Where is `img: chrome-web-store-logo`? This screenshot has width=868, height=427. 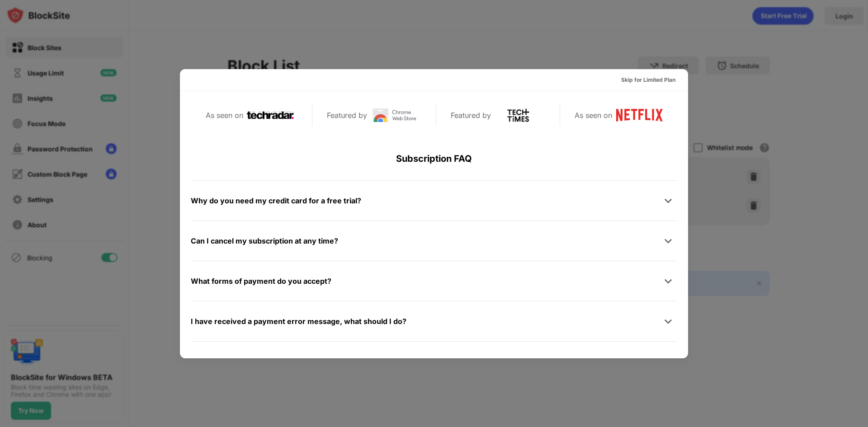 img: chrome-web-store-logo is located at coordinates (394, 115).